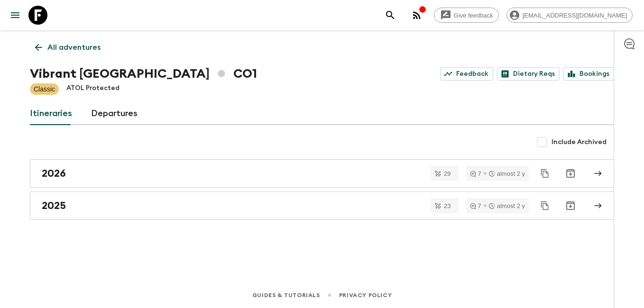 The image size is (644, 308). I want to click on button: menu, so click(15, 15).